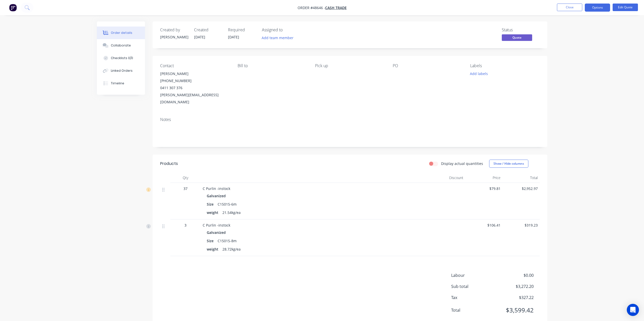 Image resolution: width=644 pixels, height=321 pixels. Describe the element at coordinates (350, 120) in the screenshot. I see `div: Notes` at that location.